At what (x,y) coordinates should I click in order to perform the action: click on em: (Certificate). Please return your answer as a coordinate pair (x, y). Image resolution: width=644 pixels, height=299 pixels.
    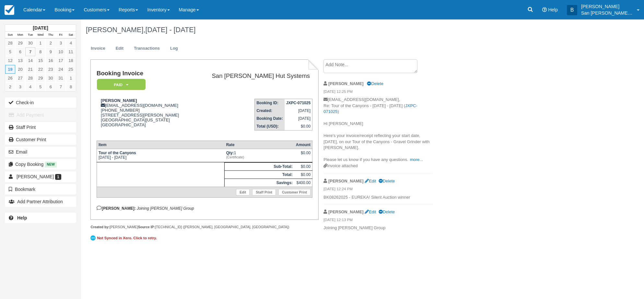
    Looking at the image, I should click on (259, 157).